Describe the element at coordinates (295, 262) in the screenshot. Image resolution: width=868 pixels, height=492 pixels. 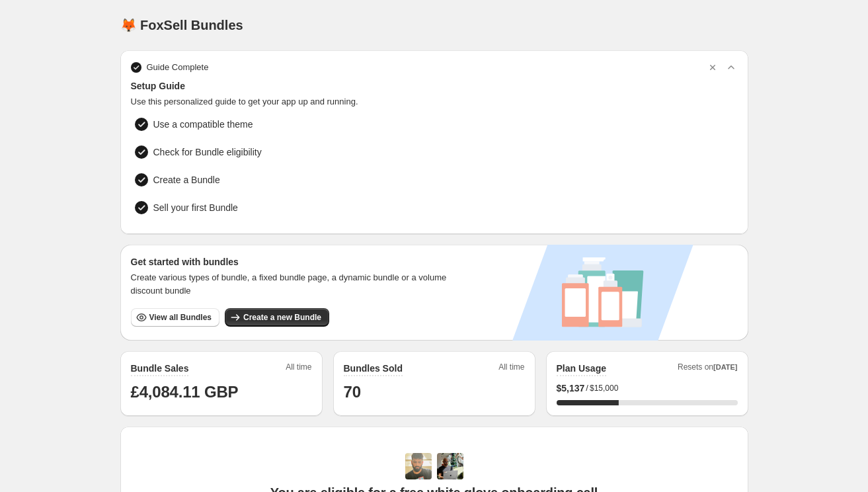
I see `h3: Get started with bundles` at that location.